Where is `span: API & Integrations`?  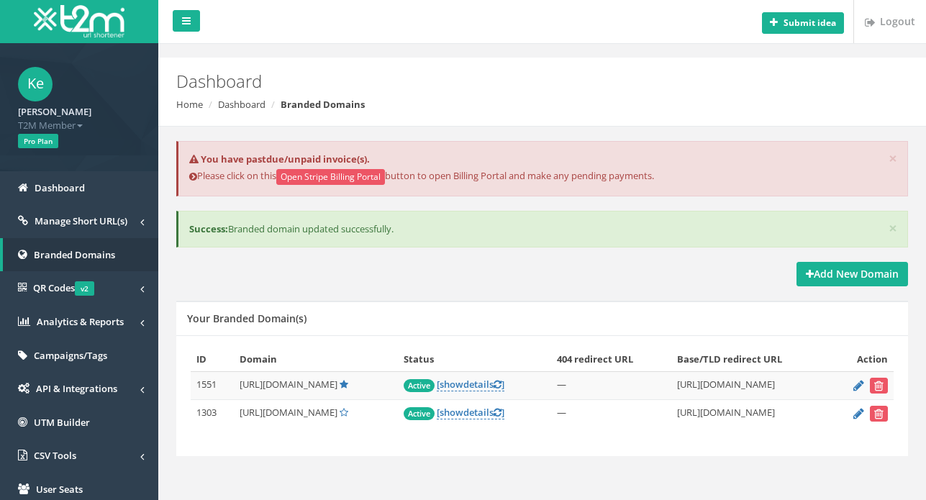
span: API & Integrations is located at coordinates (76, 389).